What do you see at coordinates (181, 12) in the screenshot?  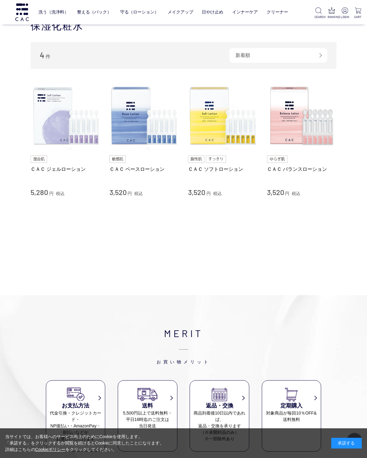 I see `a: メイクアップ` at bounding box center [181, 12].